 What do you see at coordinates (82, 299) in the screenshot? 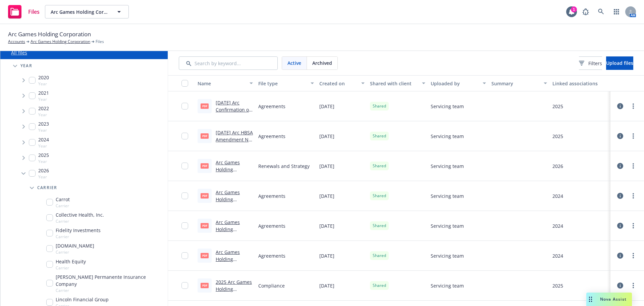
I see `span: Lincoln Financial Group` at bounding box center [82, 299].